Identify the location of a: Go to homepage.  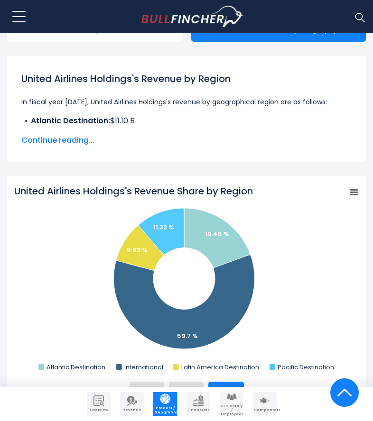
(192, 17).